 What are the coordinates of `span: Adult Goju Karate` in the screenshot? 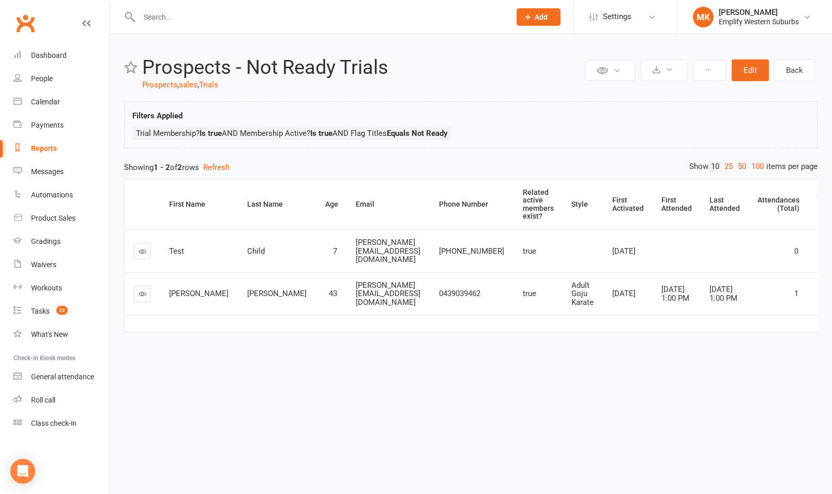 It's located at (582, 294).